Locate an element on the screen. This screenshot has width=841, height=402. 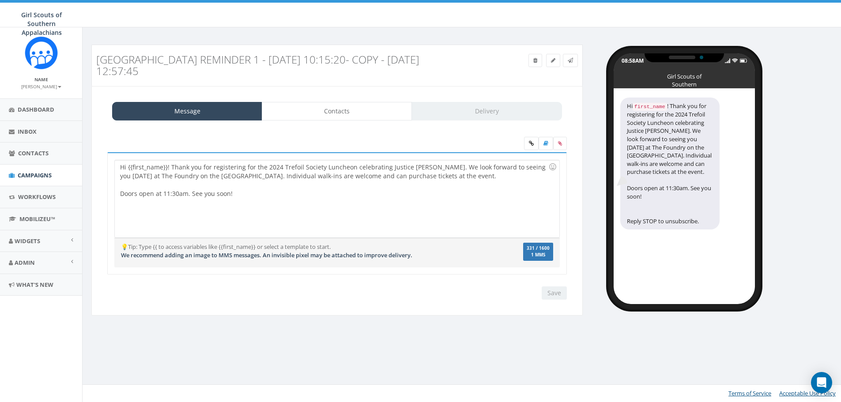
div: 08:58AM is located at coordinates (633, 61).